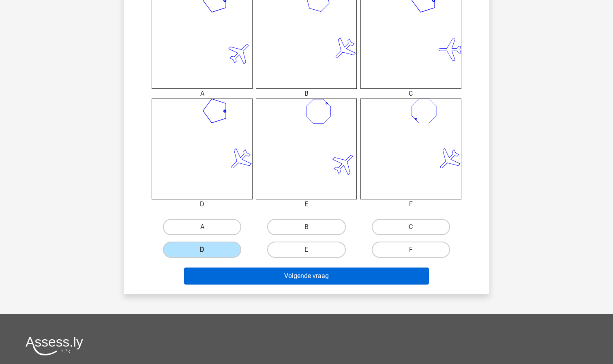 This screenshot has height=364, width=613. I want to click on div: C, so click(410, 94).